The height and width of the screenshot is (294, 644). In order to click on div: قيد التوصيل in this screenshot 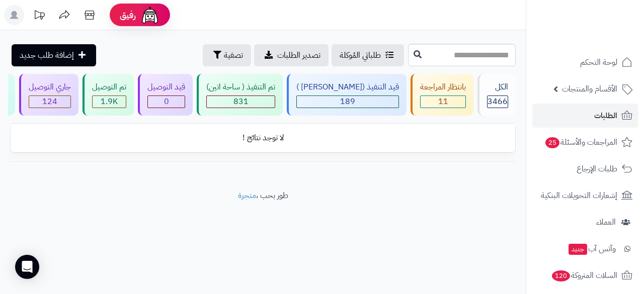, I will do `click(166, 87)`.